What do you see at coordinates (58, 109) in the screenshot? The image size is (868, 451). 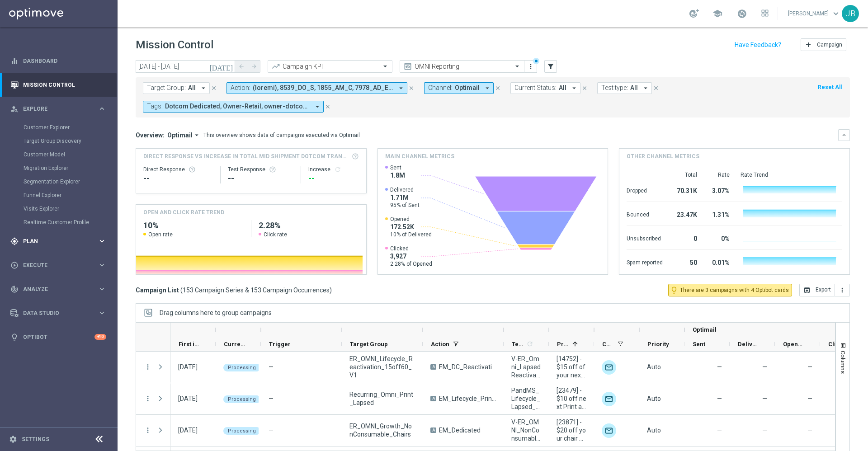 I see `div: person_search Explore keyboard_arrow_right` at bounding box center [58, 109].